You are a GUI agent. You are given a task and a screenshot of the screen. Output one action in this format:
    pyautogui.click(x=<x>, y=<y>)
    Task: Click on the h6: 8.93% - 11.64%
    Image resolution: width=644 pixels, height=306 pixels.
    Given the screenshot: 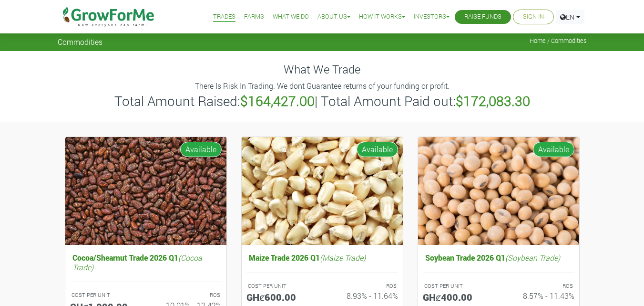 What is the action you would take?
    pyautogui.click(x=364, y=295)
    